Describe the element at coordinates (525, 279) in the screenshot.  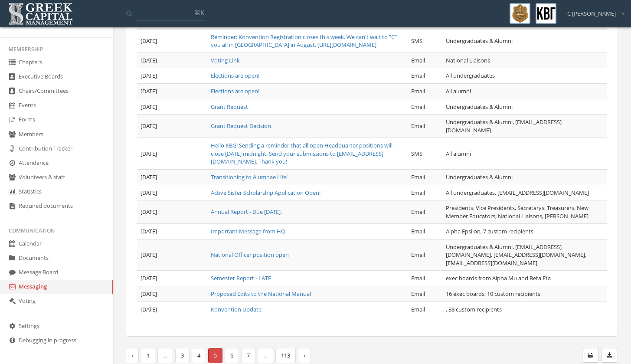
I see `td: exec boards from Alpha Mu and Beta Eta` at that location.